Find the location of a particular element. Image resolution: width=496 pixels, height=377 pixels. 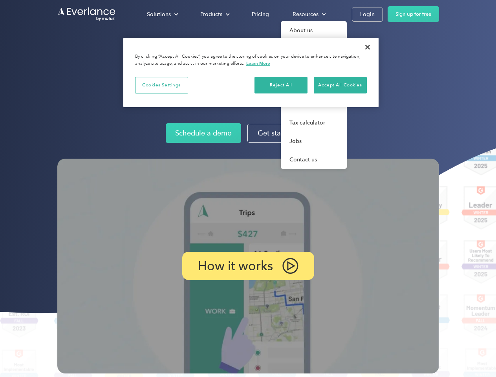

a: Tax calculator is located at coordinates (314, 123).